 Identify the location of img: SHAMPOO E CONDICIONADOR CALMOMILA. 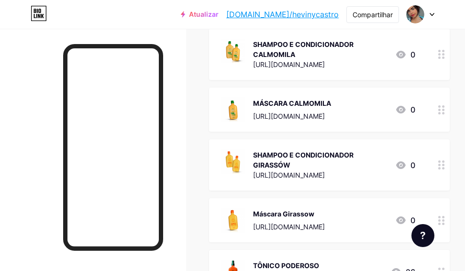
(233, 51).